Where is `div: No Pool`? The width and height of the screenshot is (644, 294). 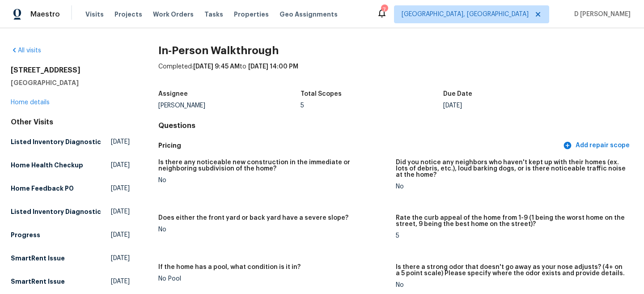
div: No Pool is located at coordinates (273, 279).